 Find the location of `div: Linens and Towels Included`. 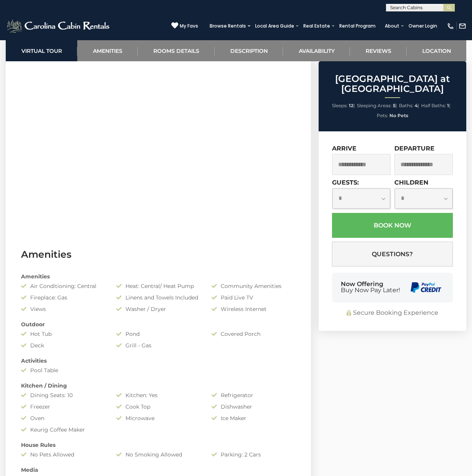

div: Linens and Towels Included is located at coordinates (158, 297).